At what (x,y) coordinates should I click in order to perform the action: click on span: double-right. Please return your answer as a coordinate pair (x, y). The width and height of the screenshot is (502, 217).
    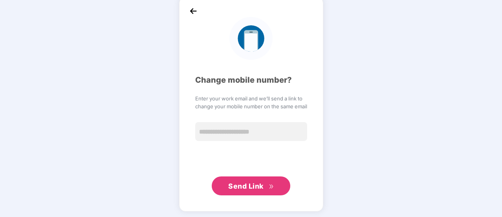
    Looking at the image, I should click on (271, 186).